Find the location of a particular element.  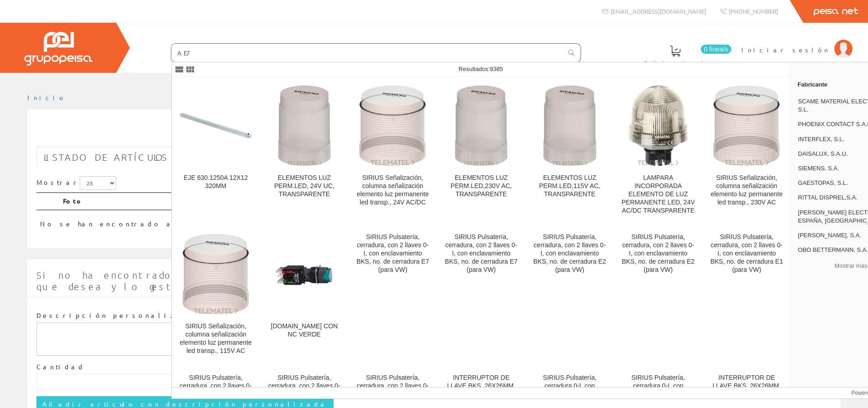

select: Mostrar is located at coordinates (98, 183).